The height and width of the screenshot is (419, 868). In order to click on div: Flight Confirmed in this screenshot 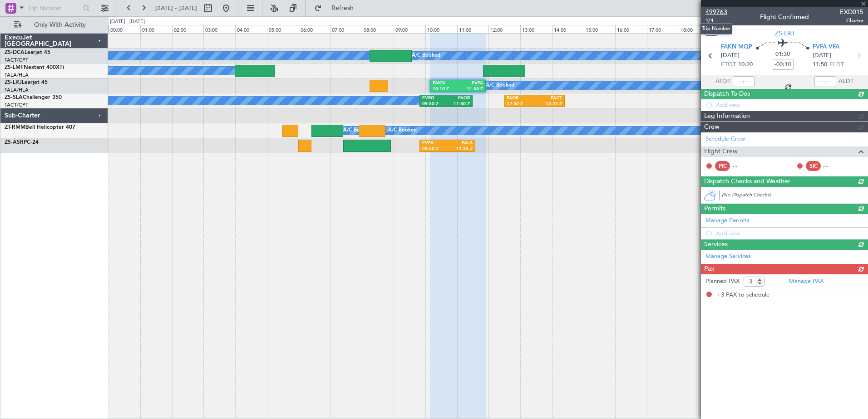, I will do `click(784, 17)`.